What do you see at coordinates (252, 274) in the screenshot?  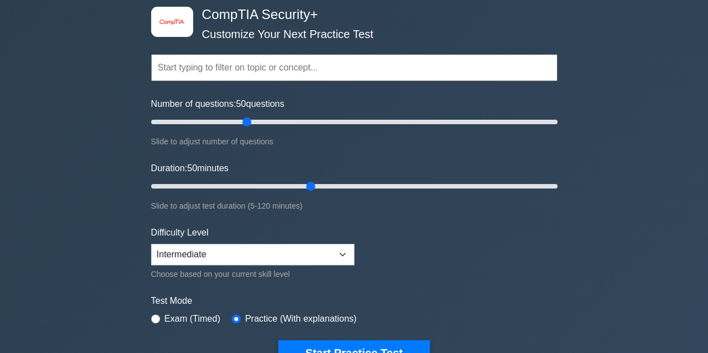 I see `div: Choose based on your current skill level` at bounding box center [252, 274].